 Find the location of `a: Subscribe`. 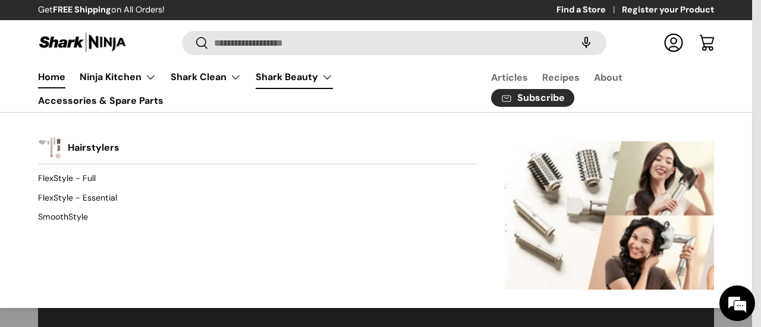

a: Subscribe is located at coordinates (532, 98).